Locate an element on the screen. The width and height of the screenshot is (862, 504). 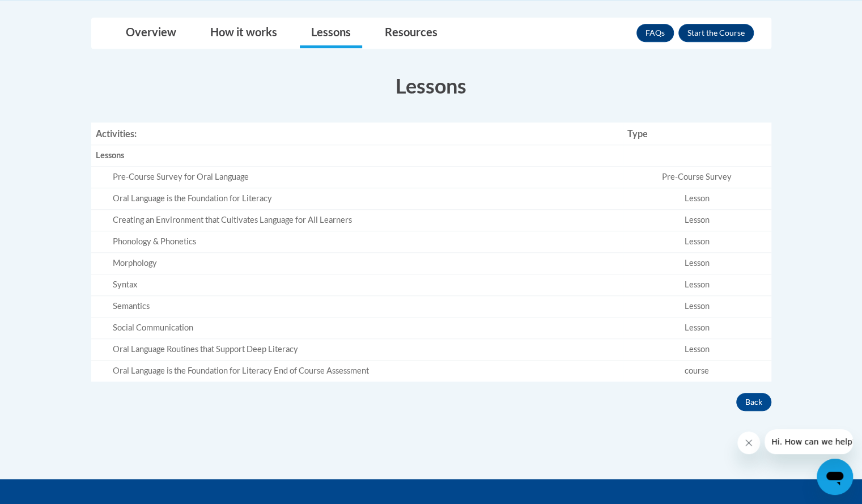
div: Lessons is located at coordinates (357, 155).